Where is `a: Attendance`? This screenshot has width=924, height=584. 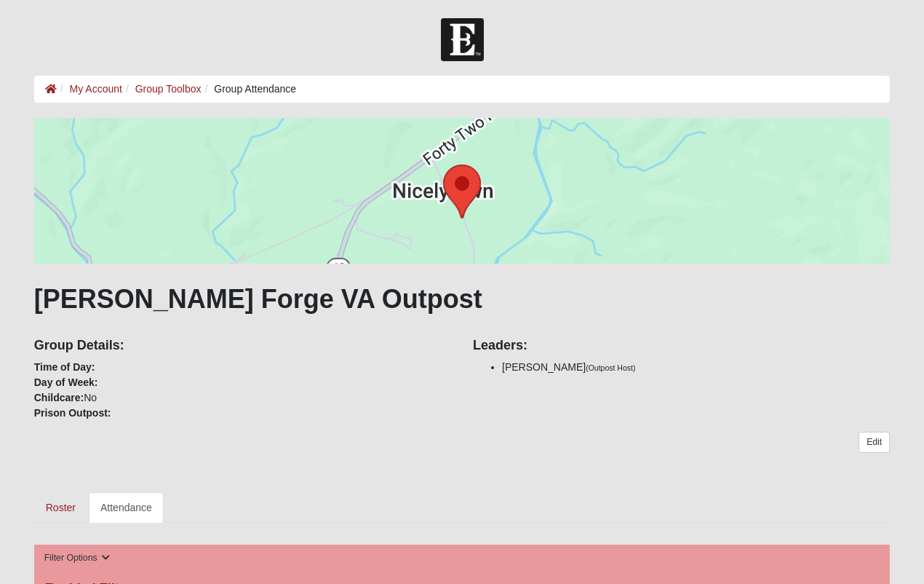 a: Attendance is located at coordinates (126, 507).